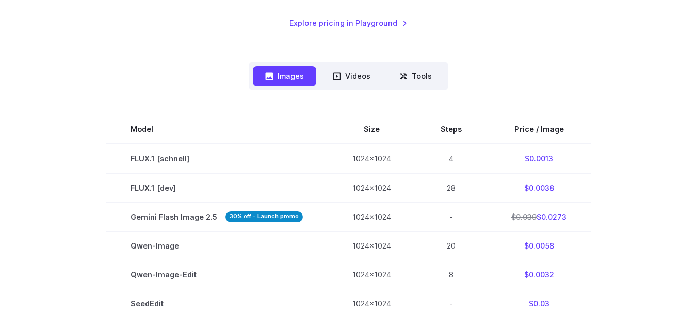 This screenshot has width=697, height=313. I want to click on strong: 30% off - Launch promo, so click(264, 217).